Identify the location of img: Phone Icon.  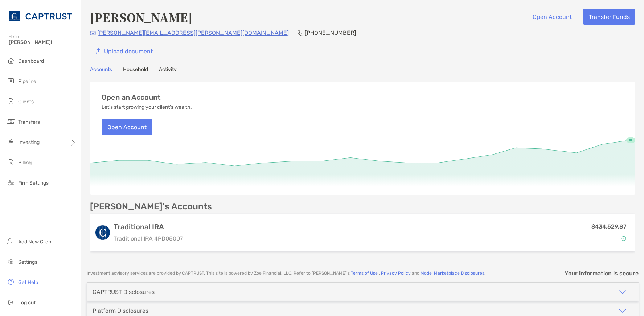
(301, 33).